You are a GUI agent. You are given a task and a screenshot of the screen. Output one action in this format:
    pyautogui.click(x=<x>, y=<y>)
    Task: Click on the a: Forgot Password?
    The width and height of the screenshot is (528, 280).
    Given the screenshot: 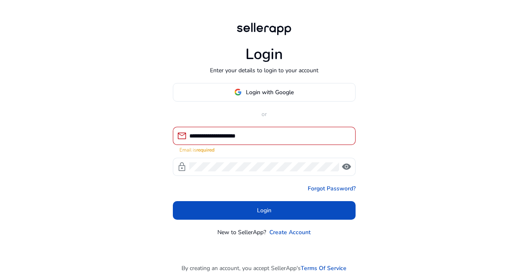 What is the action you would take?
    pyautogui.click(x=331, y=188)
    